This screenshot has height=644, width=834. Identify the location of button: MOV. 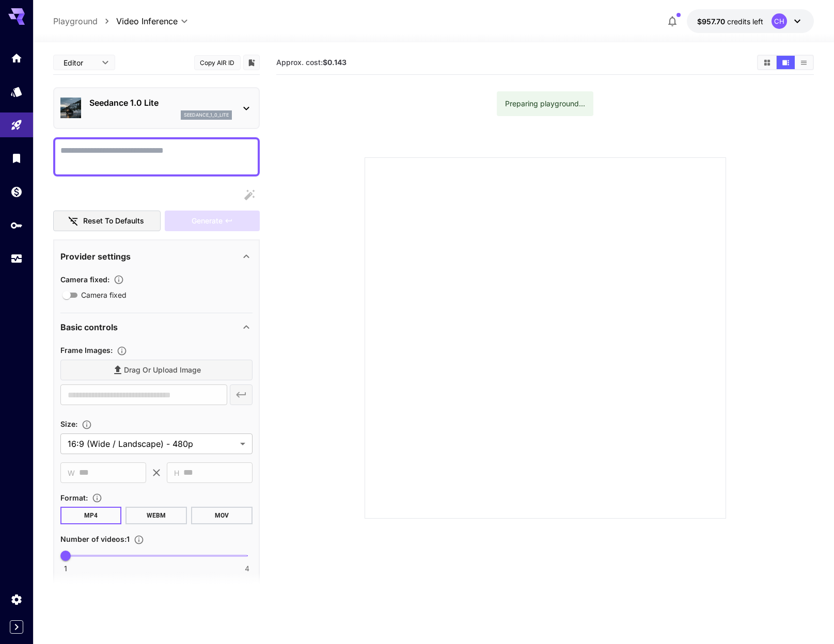
(221, 515).